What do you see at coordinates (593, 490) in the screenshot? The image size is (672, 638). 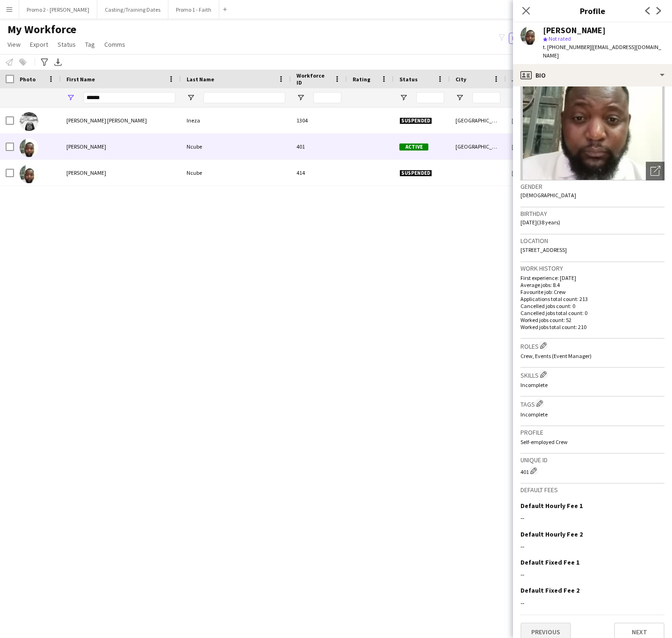 I see `h3: Default fees` at bounding box center [593, 490].